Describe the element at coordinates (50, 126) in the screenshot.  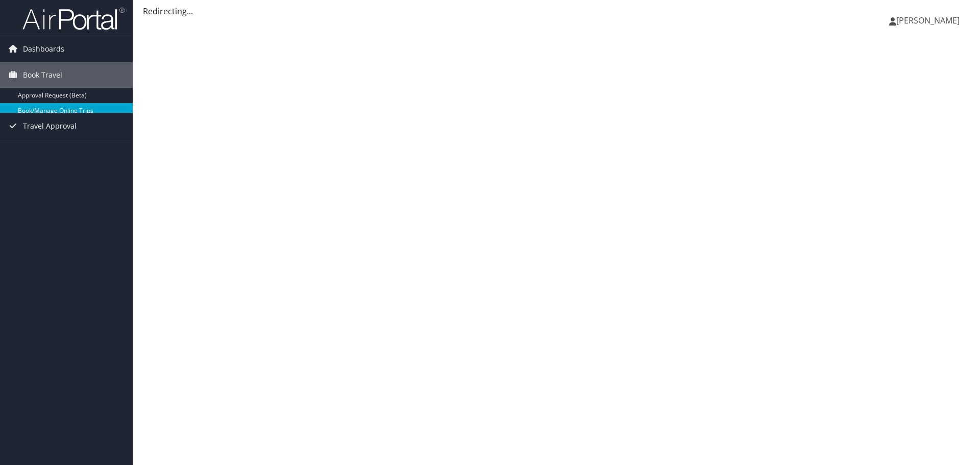
I see `span: Travel Approval` at that location.